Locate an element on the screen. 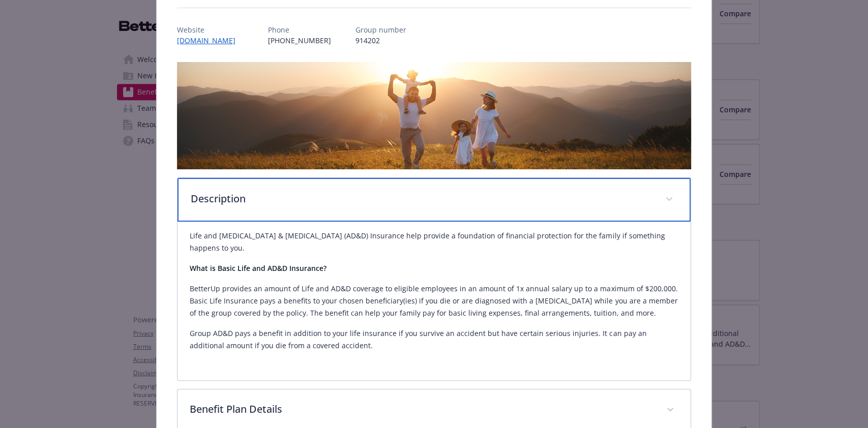  p: Group number is located at coordinates (381, 29).